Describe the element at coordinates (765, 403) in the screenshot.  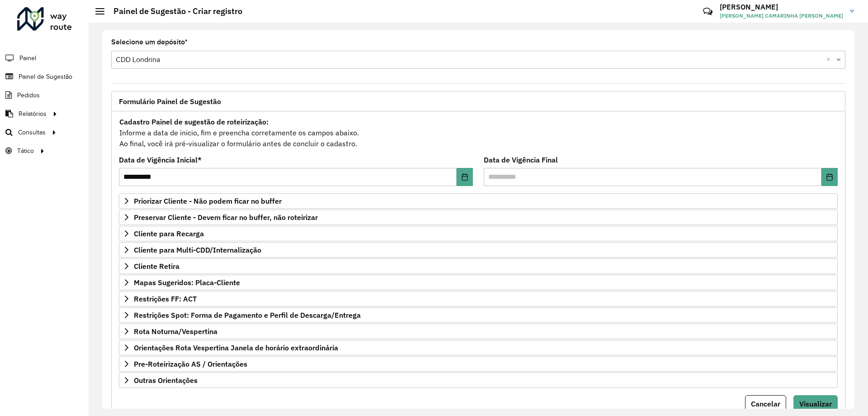
I see `span: Cancelar` at that location.